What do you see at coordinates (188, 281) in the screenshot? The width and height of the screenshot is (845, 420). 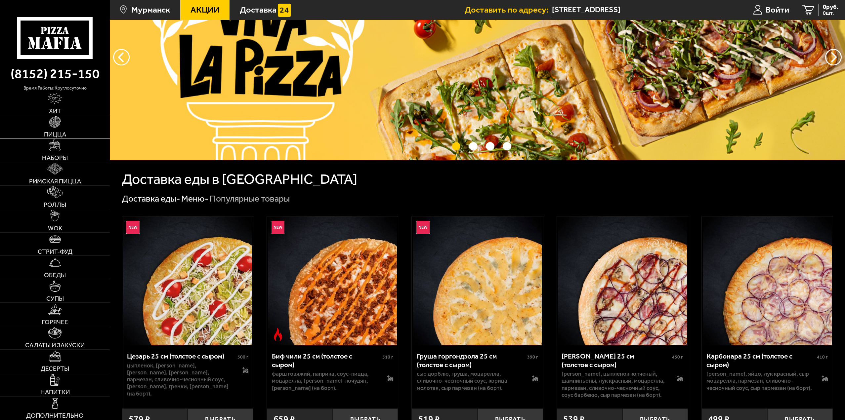 I see `img: Цезарь 25 см (толстое с сыром)` at bounding box center [188, 281].